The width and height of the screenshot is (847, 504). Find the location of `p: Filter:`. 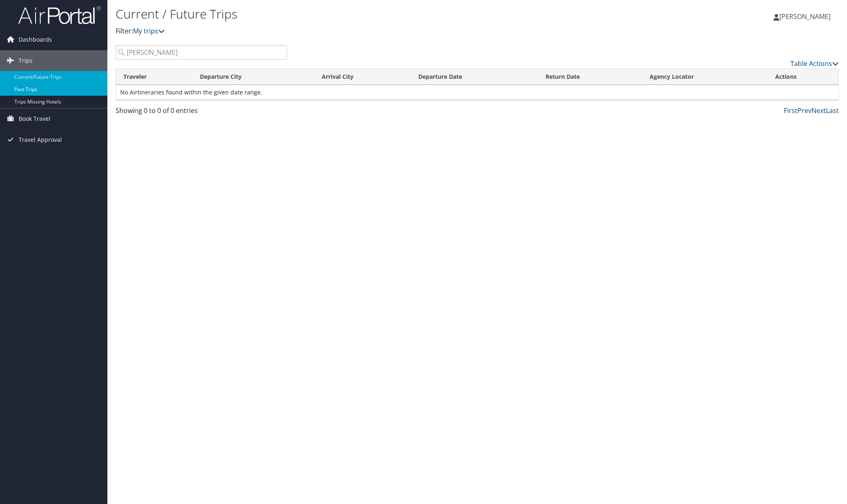

p: Filter: is located at coordinates (357, 31).